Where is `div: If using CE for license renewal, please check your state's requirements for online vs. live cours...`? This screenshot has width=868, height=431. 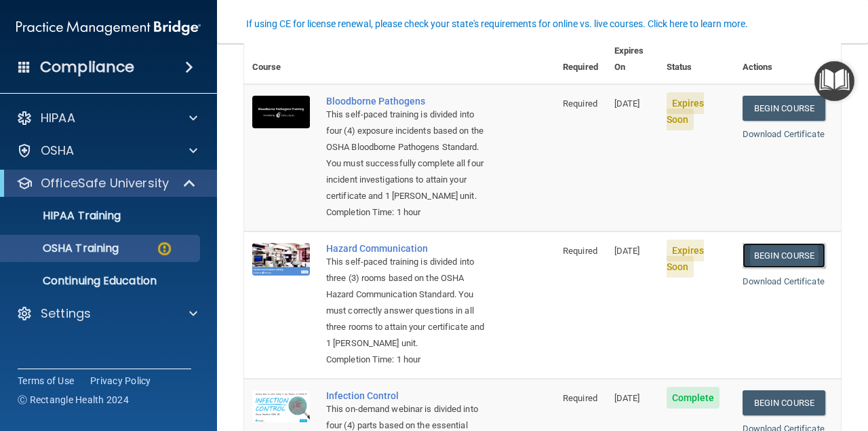 div: If using CE for license renewal, please check your state's requirements for online vs. live cours... is located at coordinates (497, 24).